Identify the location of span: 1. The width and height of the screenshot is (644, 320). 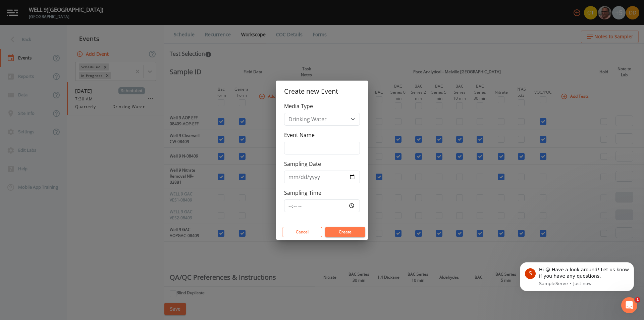
(637, 300).